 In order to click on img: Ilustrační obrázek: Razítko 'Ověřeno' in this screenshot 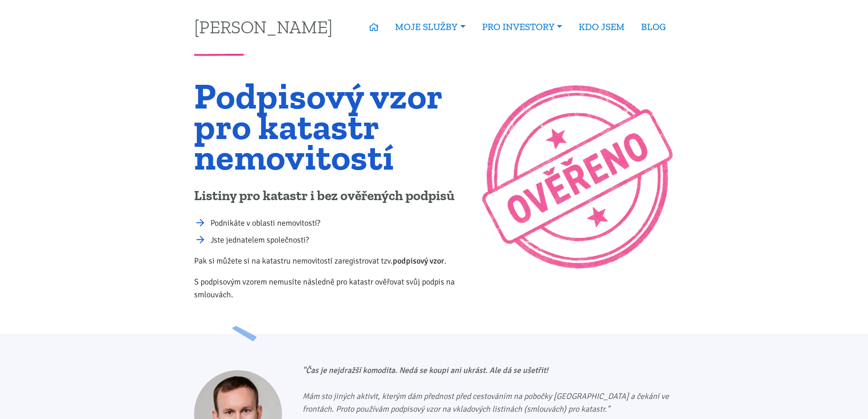, I will do `click(577, 177)`.